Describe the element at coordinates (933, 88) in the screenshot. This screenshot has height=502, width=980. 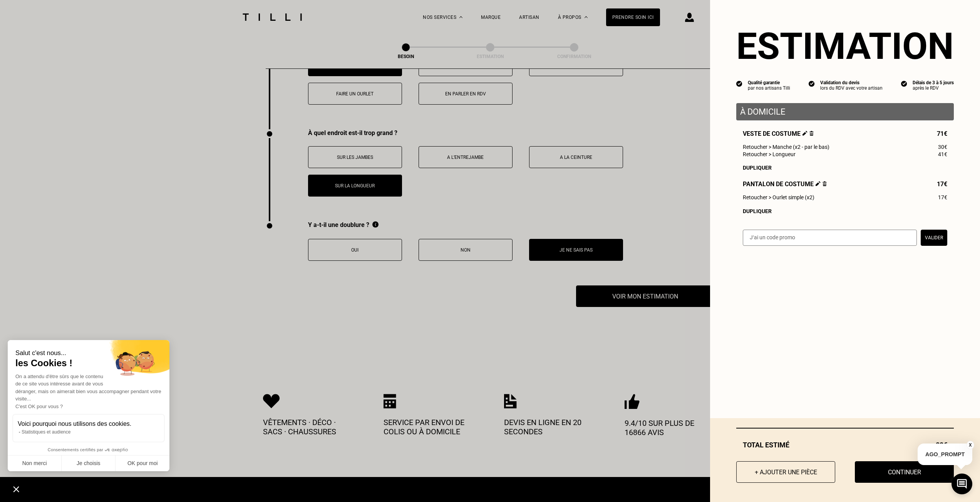
I see `div: après le RDV` at that location.